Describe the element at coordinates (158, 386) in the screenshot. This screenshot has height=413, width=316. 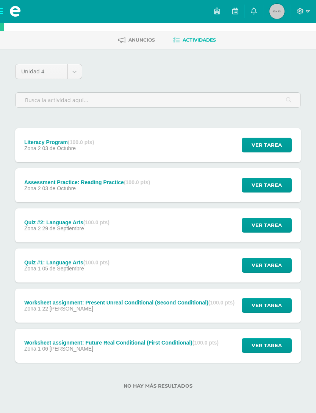
I see `label: No hay más resultados` at that location.